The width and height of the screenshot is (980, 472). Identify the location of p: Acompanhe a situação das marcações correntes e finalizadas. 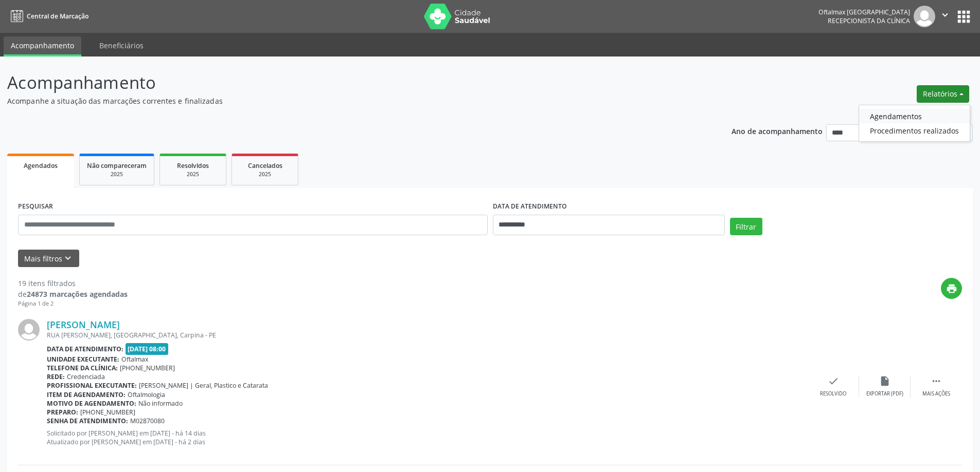
(345, 101).